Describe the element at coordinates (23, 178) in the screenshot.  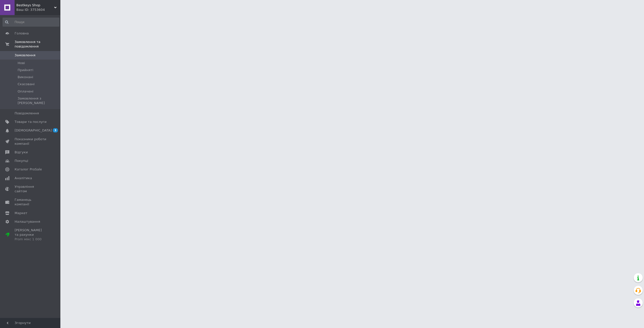
I see `span: Аналітика` at that location.